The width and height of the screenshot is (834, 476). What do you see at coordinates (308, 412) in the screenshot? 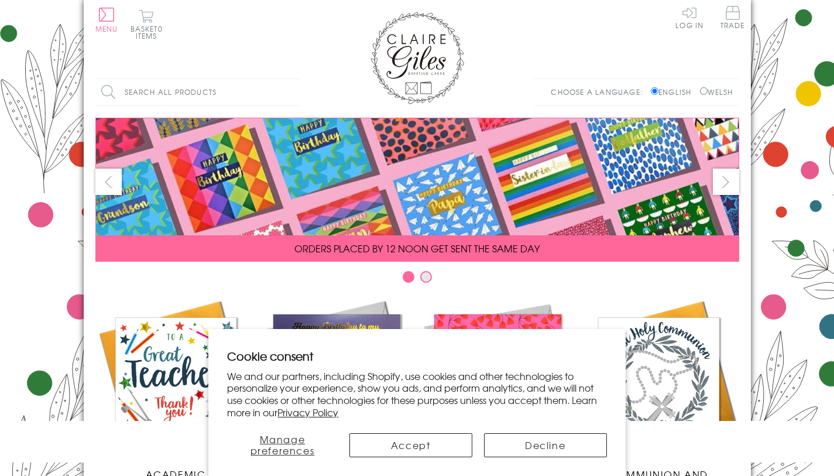
I see `a: Privacy Policy` at bounding box center [308, 412].